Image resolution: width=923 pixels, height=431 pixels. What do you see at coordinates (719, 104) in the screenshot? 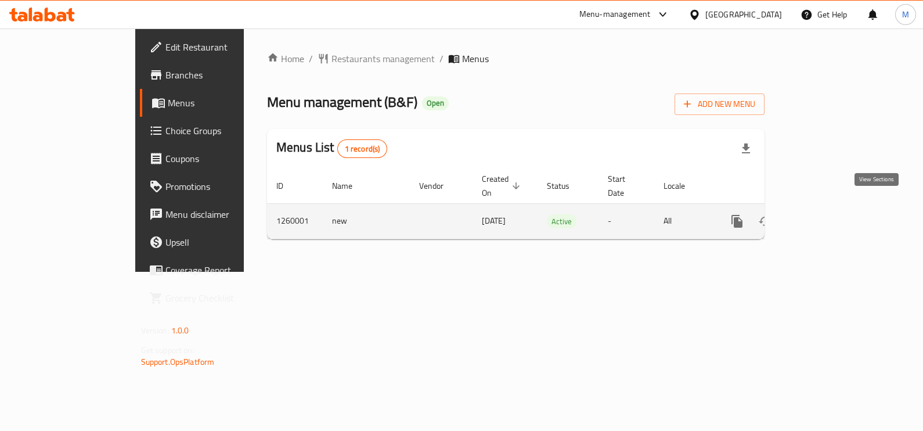
I see `span: Add New Menu` at bounding box center [719, 104].